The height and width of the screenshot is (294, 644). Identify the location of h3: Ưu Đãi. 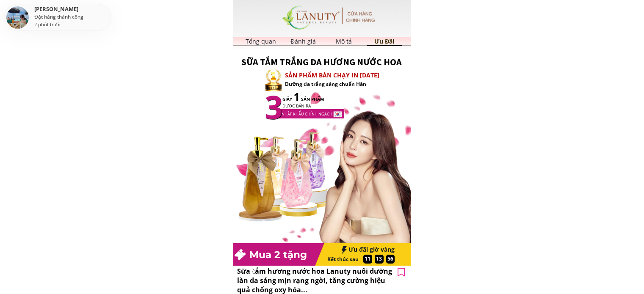
(384, 42).